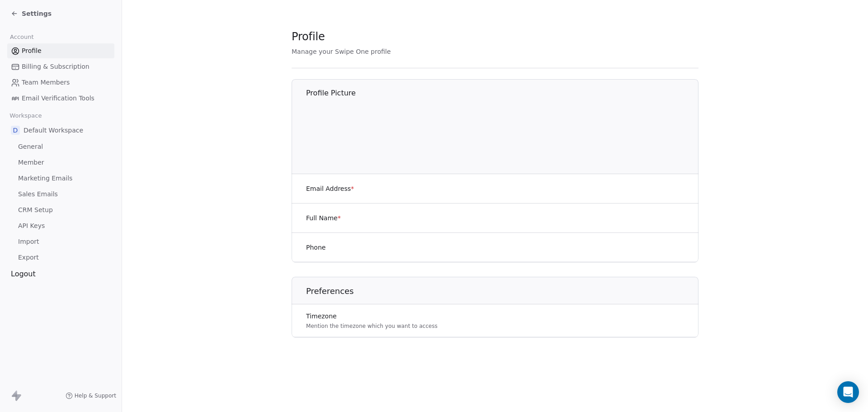 The height and width of the screenshot is (412, 868). I want to click on label: Phone, so click(316, 247).